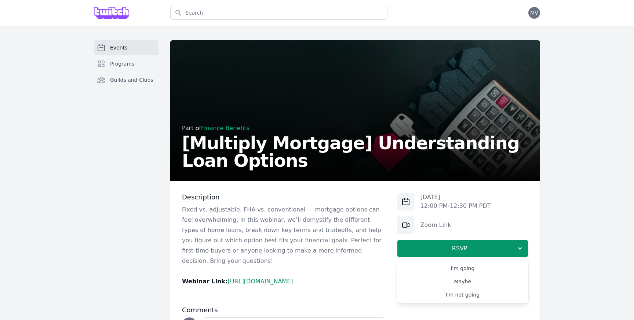 The image size is (634, 320). I want to click on a: Finance Benefits, so click(225, 128).